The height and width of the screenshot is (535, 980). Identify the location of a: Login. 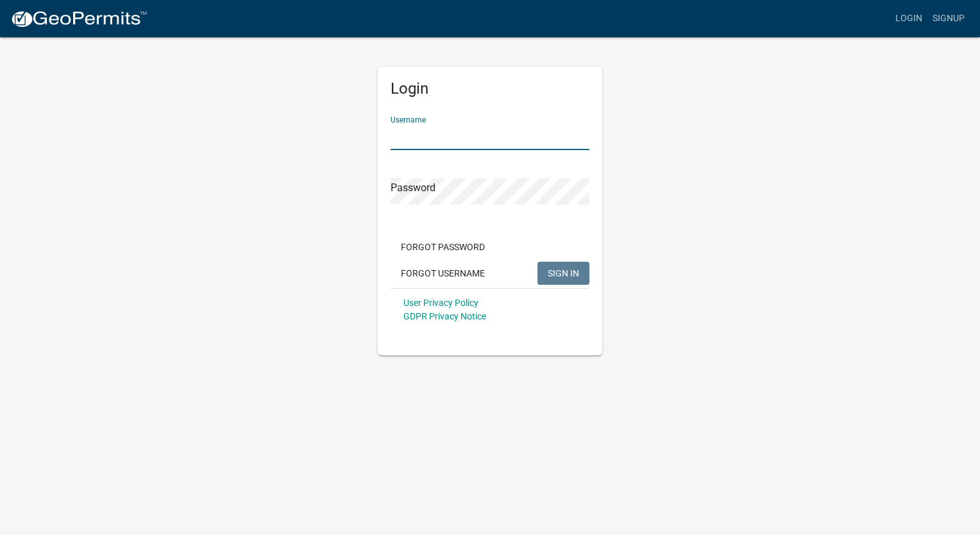
(909, 19).